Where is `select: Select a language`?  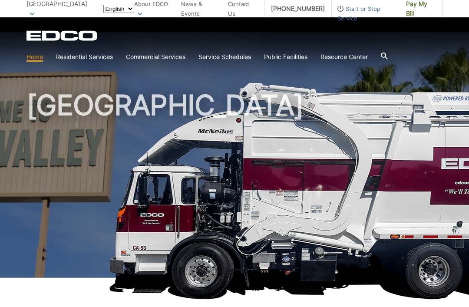
select: Select a language is located at coordinates (119, 9).